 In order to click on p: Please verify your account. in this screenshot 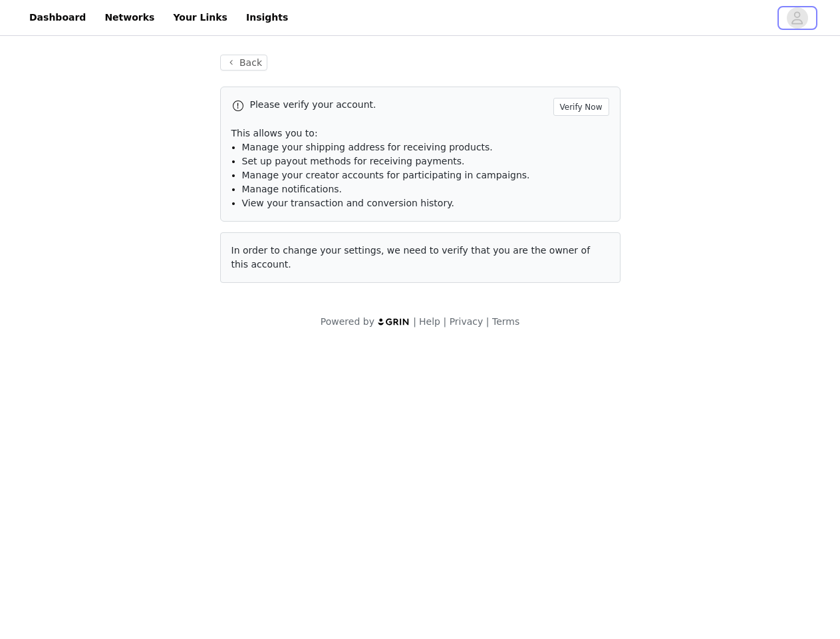, I will do `click(399, 104)`.